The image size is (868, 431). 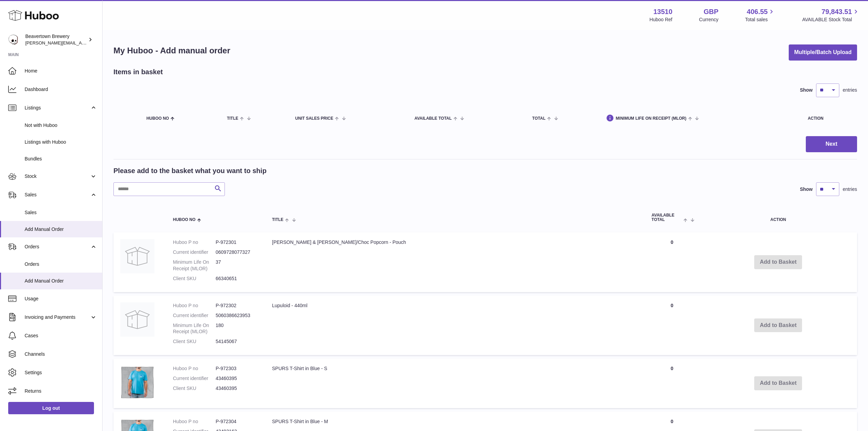 I want to click on span: Total, so click(x=539, y=119).